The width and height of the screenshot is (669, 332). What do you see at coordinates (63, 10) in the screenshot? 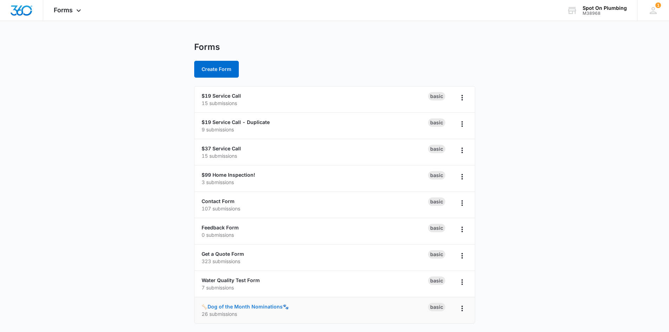
I see `span: Forms` at bounding box center [63, 10].